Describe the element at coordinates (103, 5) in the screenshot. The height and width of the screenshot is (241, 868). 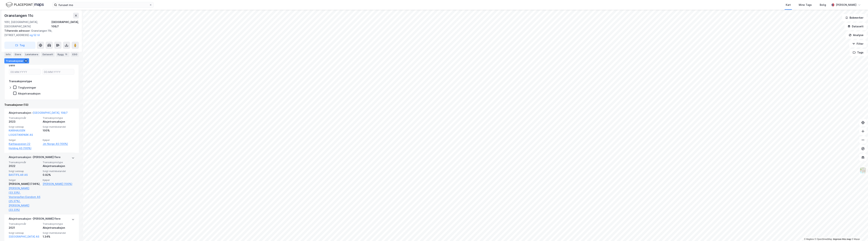
I see `input: Søk på adresse, matrikkel, gårdeiere, leietakere eller personer` at that location.